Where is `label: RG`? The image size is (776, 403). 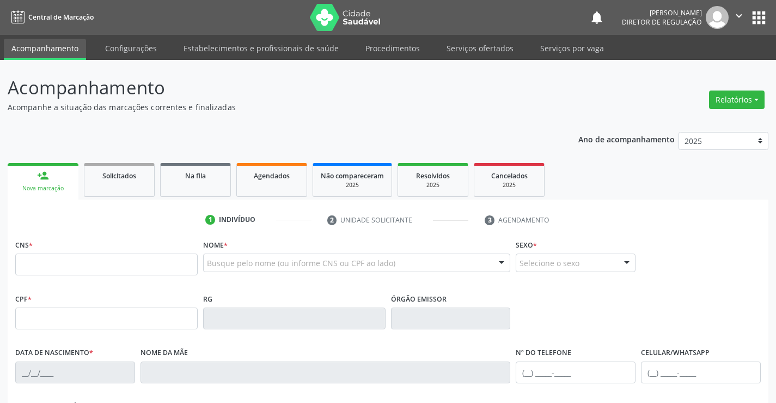 label: RG is located at coordinates (208, 299).